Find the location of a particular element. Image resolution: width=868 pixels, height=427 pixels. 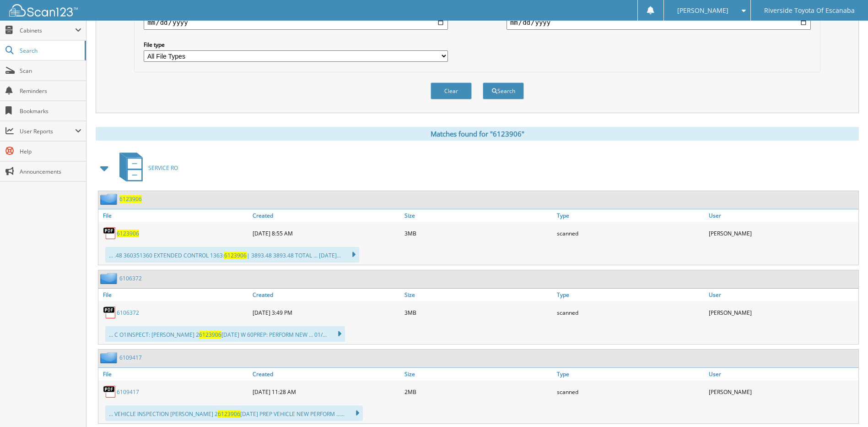

label: File type is located at coordinates (296, 44).